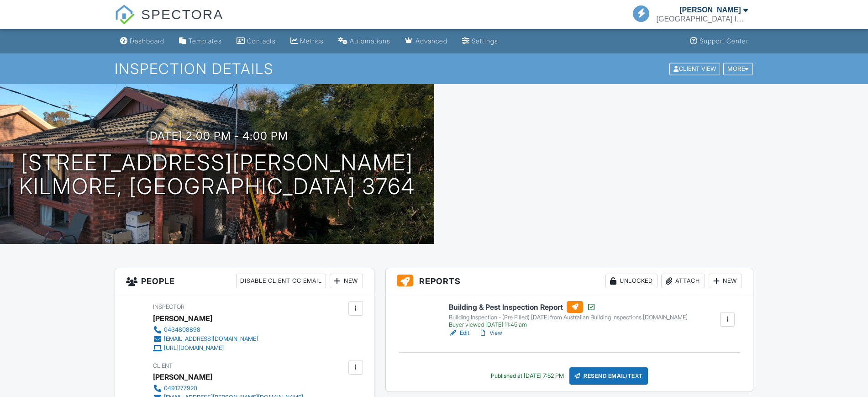 The width and height of the screenshot is (868, 397). Describe the element at coordinates (480, 41) in the screenshot. I see `a: Settings` at that location.